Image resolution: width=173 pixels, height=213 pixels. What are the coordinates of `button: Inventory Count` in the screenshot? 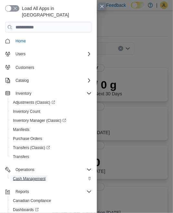 It's located at (51, 111).